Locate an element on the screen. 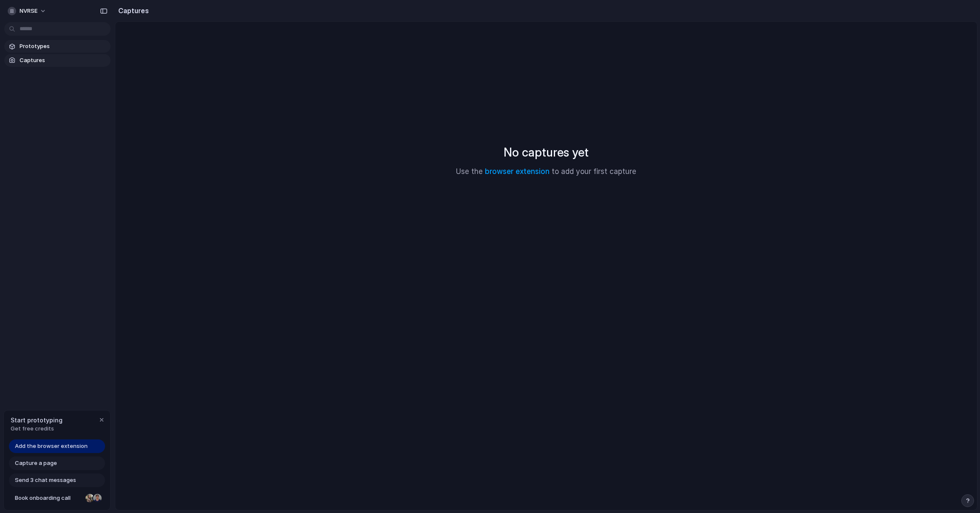  button: NVRSE is located at coordinates (27, 11).